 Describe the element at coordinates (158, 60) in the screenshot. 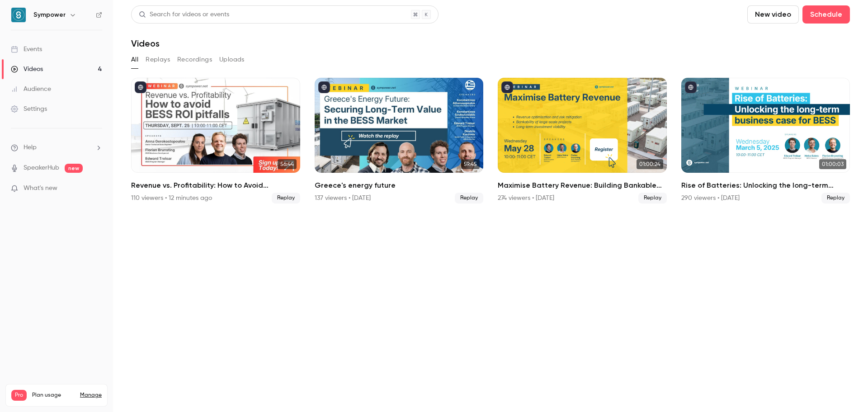

I see `button: Replays` at that location.